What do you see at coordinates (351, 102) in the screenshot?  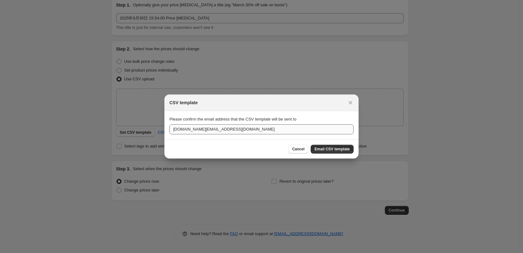 I see `button: Close` at bounding box center [351, 102].